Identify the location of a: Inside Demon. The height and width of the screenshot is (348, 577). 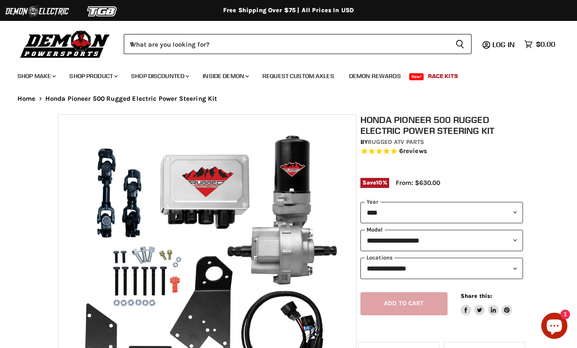
(225, 76).